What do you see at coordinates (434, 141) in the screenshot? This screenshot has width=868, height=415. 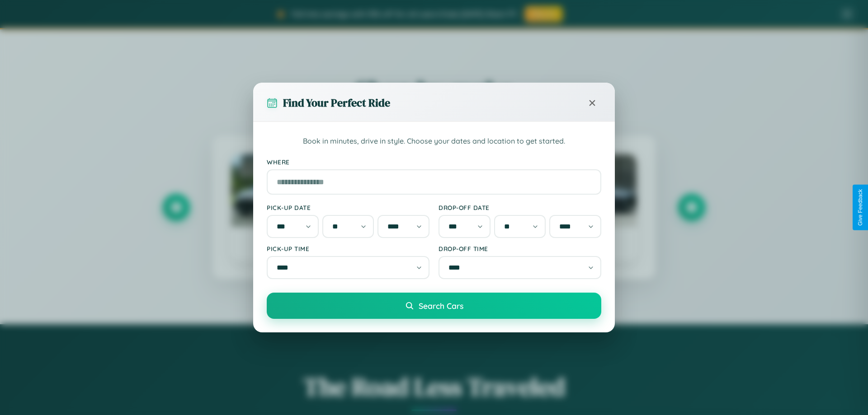 I see `p: Book in minutes, drive in style. Choose your dates and location to get started.` at bounding box center [434, 141].